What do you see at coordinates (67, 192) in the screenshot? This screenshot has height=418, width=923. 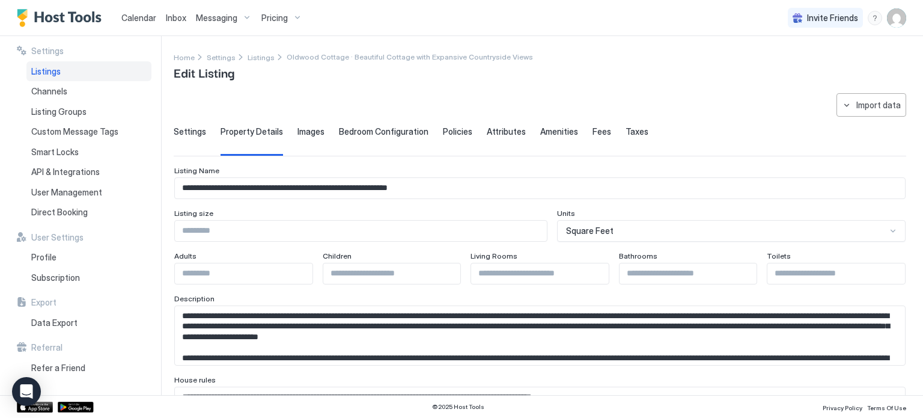 I see `span: User Management` at bounding box center [67, 192].